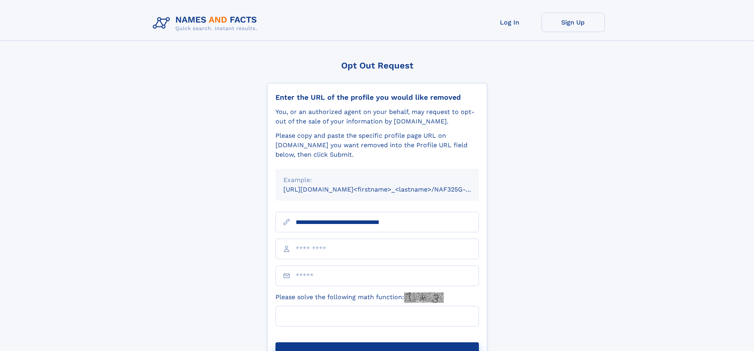 Image resolution: width=754 pixels, height=351 pixels. What do you see at coordinates (377, 117) in the screenshot?
I see `div: You, or an authorized agent on your behalf, may request to opt-out of the sale of your informatio...` at bounding box center [377, 117].